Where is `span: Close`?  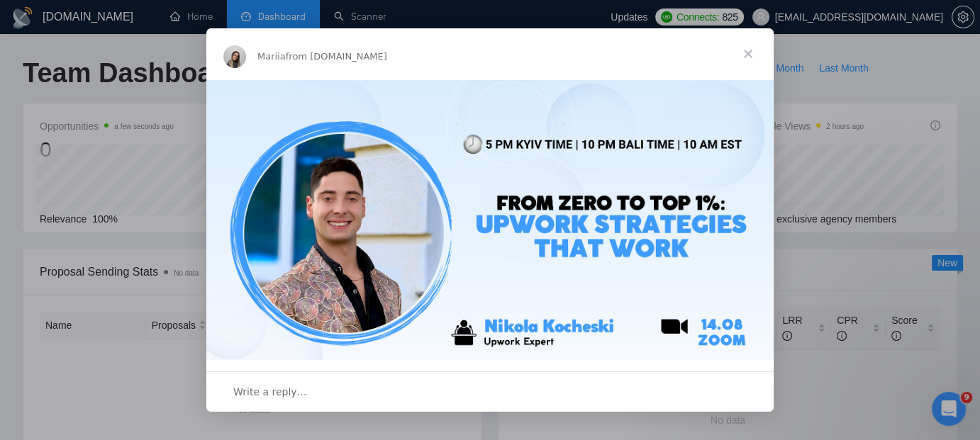 span: Close is located at coordinates (748, 54).